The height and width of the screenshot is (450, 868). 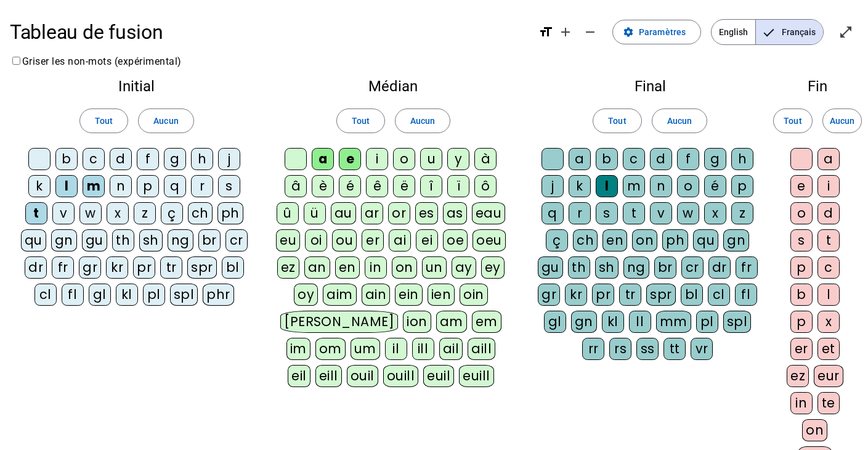 What do you see at coordinates (828, 349) in the screenshot?
I see `div: et` at bounding box center [828, 349].